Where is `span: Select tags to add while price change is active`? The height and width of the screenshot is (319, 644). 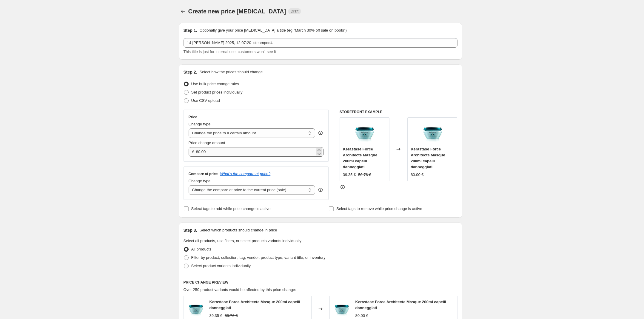 span: Select tags to add while price change is active is located at coordinates (231, 209).